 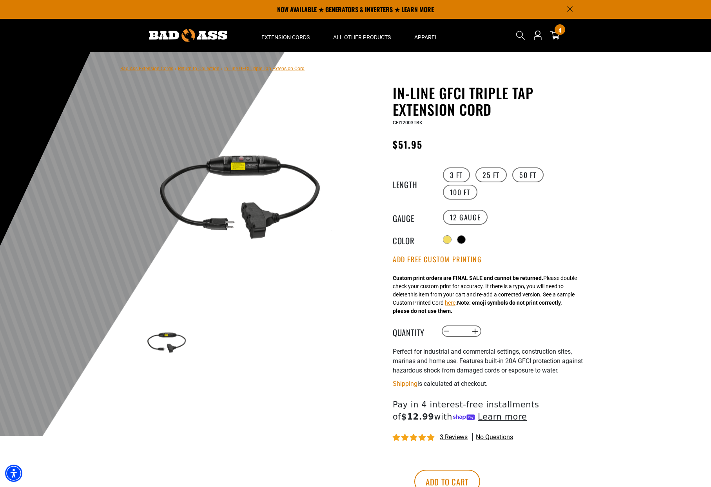 I want to click on span: GFI12003TBK, so click(x=407, y=123).